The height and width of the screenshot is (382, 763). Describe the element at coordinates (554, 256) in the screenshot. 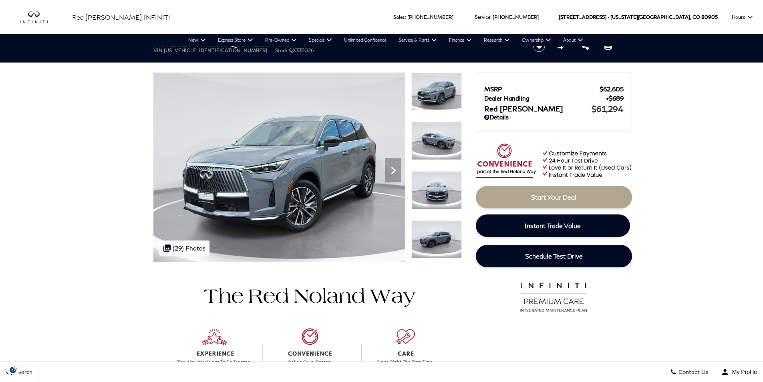

I see `a: Schedule Test Drive` at that location.